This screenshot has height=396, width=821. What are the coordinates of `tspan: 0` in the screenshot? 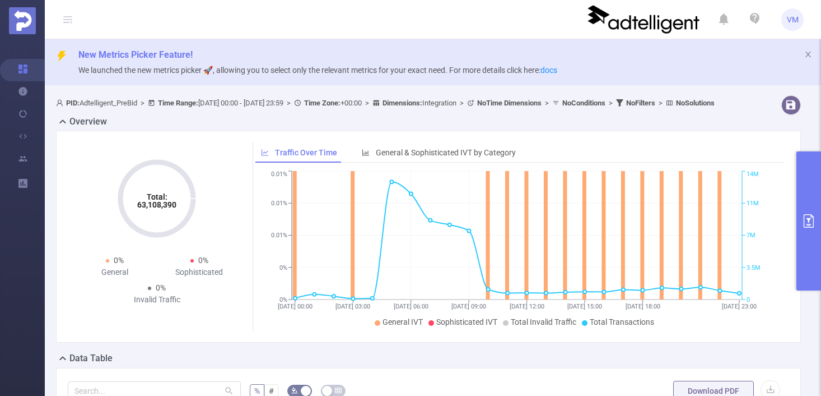 It's located at (749, 299).